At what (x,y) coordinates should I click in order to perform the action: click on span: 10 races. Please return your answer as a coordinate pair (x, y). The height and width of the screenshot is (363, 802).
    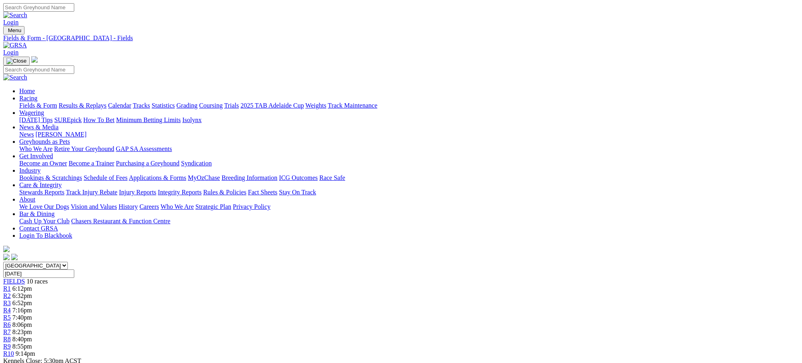
    Looking at the image, I should click on (37, 281).